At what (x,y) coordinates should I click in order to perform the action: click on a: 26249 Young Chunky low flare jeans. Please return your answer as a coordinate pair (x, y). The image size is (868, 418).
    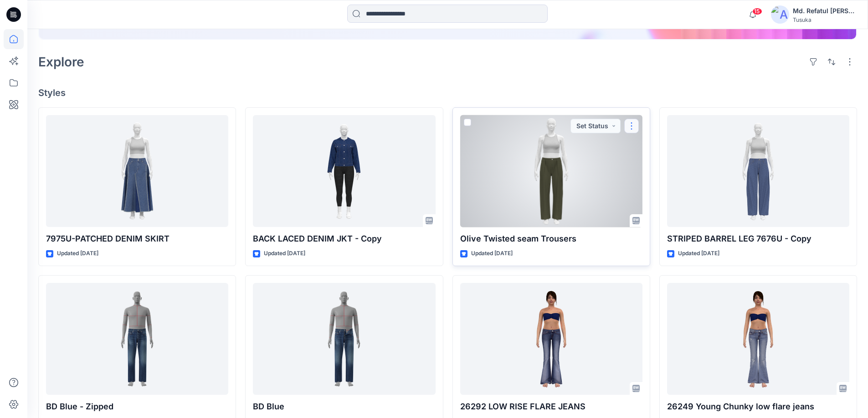
    Looking at the image, I should click on (758, 339).